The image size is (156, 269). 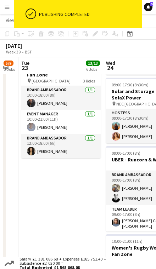 I want to click on span: Week 39, so click(x=13, y=52).